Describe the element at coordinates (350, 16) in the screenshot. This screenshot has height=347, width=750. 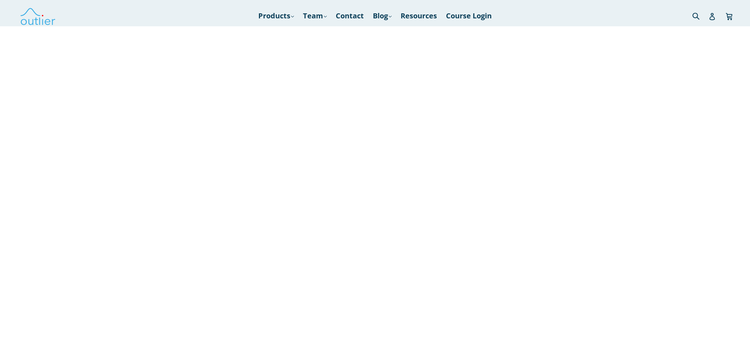
I see `a: Contact` at that location.